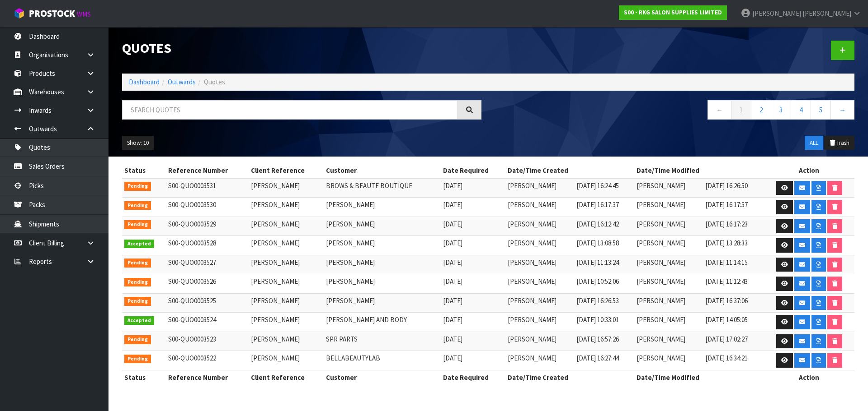 This screenshot has height=411, width=868. Describe the element at coordinates (207, 265) in the screenshot. I see `td: S00-QUO0003527` at that location.